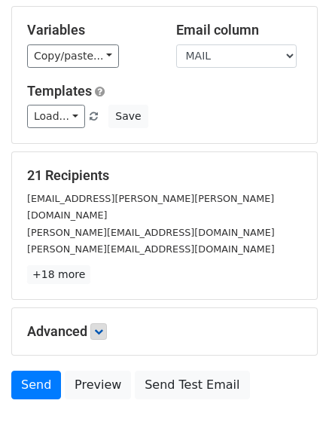  I want to click on button: Save, so click(128, 116).